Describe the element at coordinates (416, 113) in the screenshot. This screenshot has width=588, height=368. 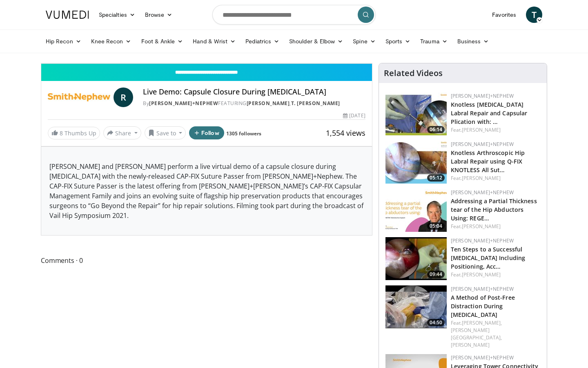
I see `a: 06:14` at that location.